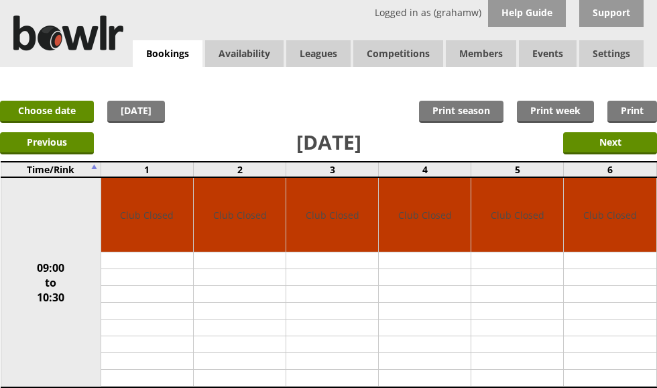  I want to click on a: Bookings, so click(168, 54).